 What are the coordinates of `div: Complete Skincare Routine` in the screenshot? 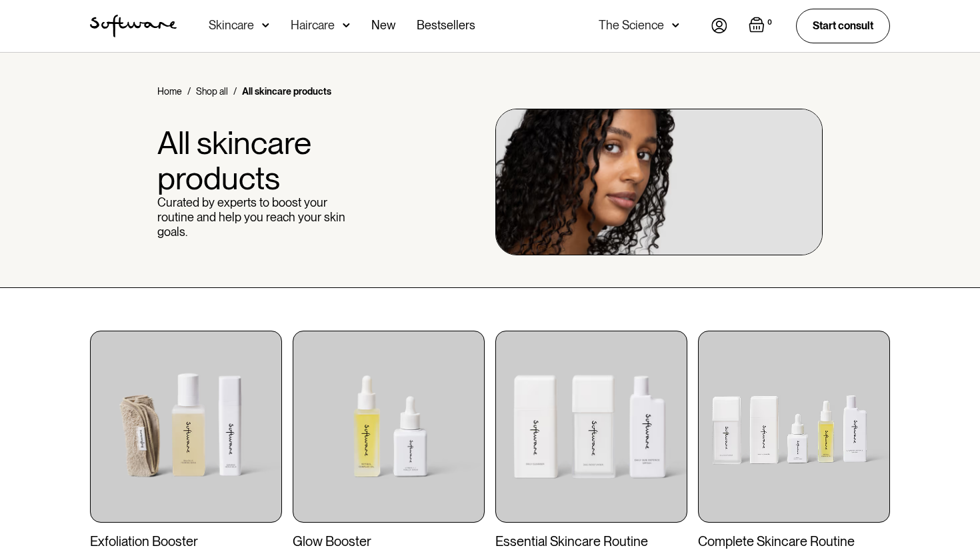 It's located at (794, 541).